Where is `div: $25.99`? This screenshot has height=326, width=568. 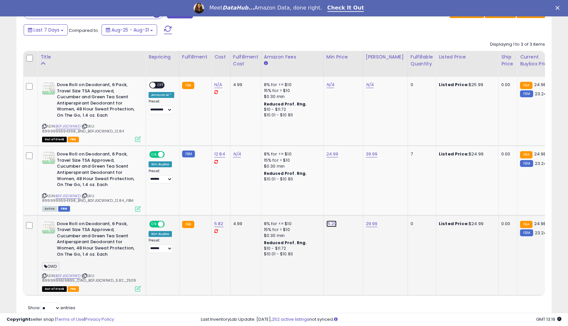
div: $25.99 is located at coordinates (466, 85).